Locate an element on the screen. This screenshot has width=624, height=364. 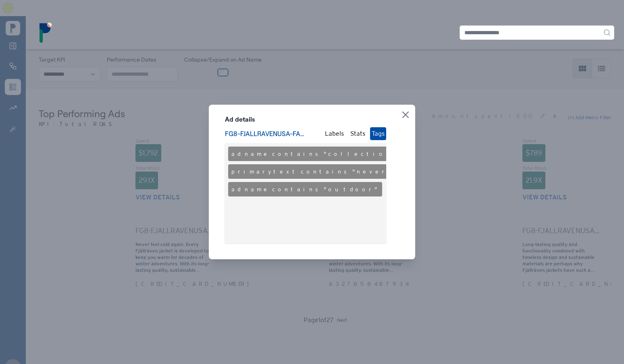
div: primary text contains "never feel cold again" is located at coordinates (354, 172).